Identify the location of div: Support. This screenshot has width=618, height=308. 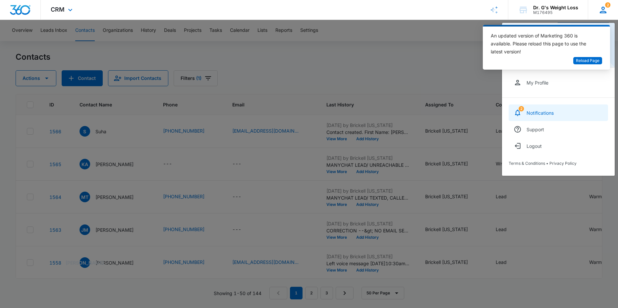
(535, 129).